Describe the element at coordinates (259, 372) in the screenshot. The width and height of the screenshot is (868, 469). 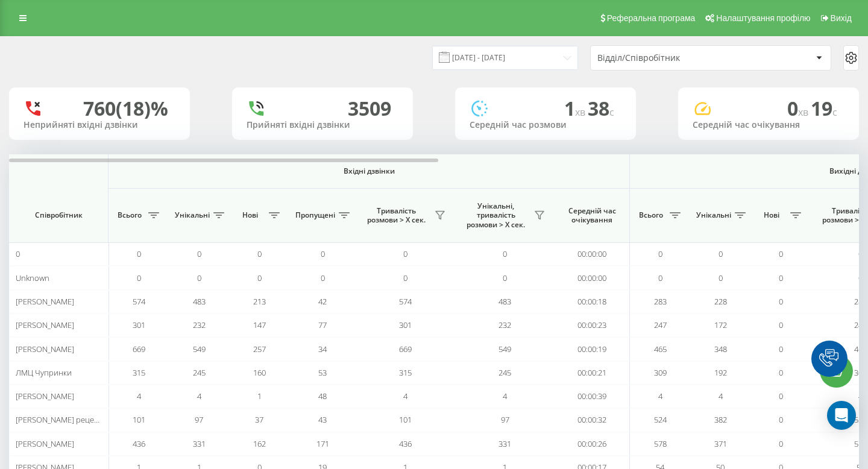
I see `span: 160` at that location.